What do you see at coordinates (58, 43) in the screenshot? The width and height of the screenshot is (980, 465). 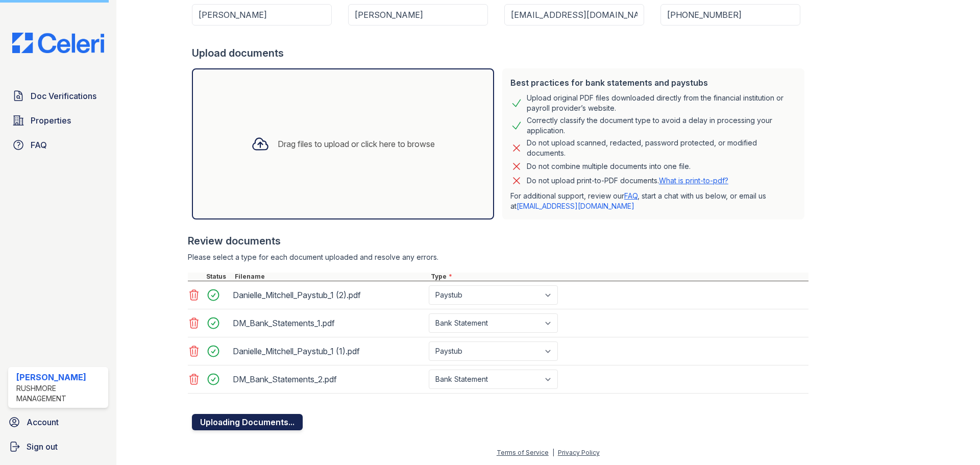 I see `img: CE_Logo_Blue-a8612792a0a2168367f1c8372b55b34899dd931a85d93a1a3d3e32e68fde9ad4.png` at bounding box center [58, 43].